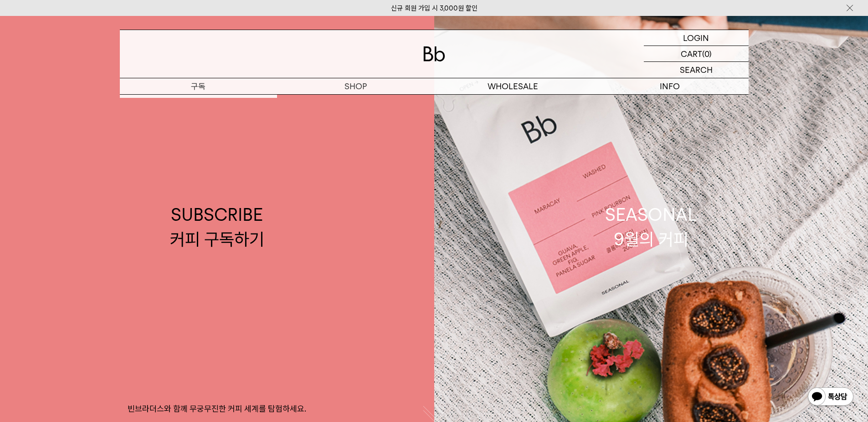  Describe the element at coordinates (706, 54) in the screenshot. I see `p: (0)` at that location.